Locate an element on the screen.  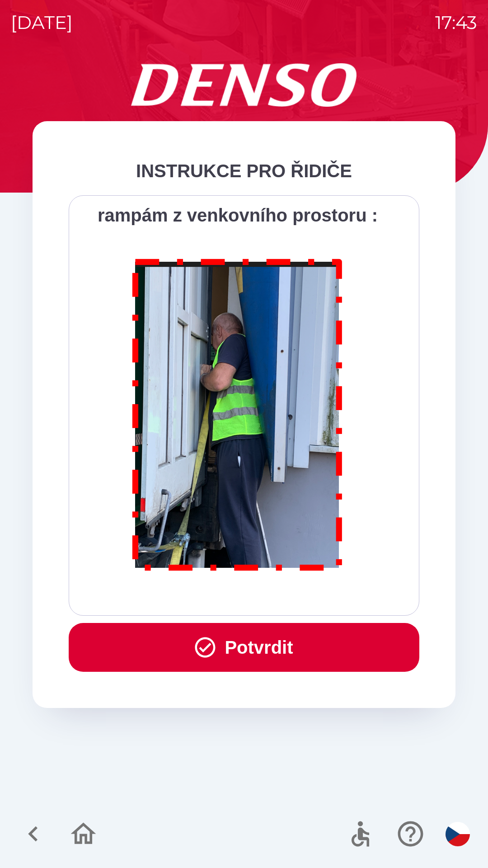
button: Potvrdit is located at coordinates (244, 647).